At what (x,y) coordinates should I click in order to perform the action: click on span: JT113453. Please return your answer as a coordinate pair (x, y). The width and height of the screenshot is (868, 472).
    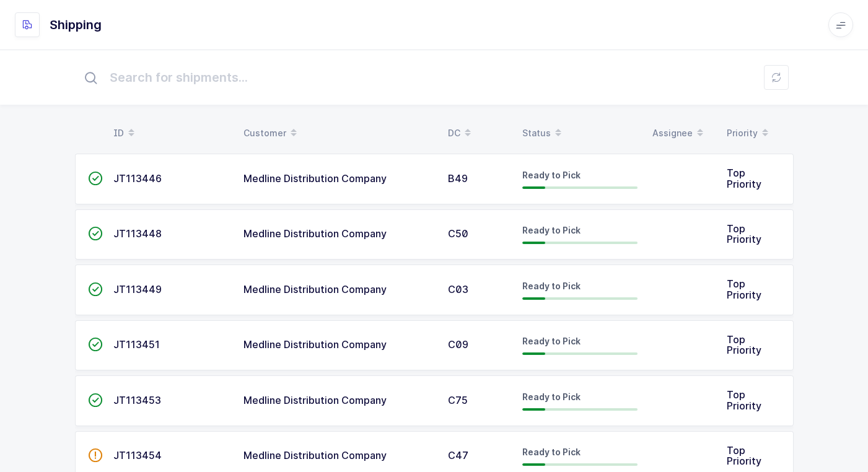
    Looking at the image, I should click on (136, 400).